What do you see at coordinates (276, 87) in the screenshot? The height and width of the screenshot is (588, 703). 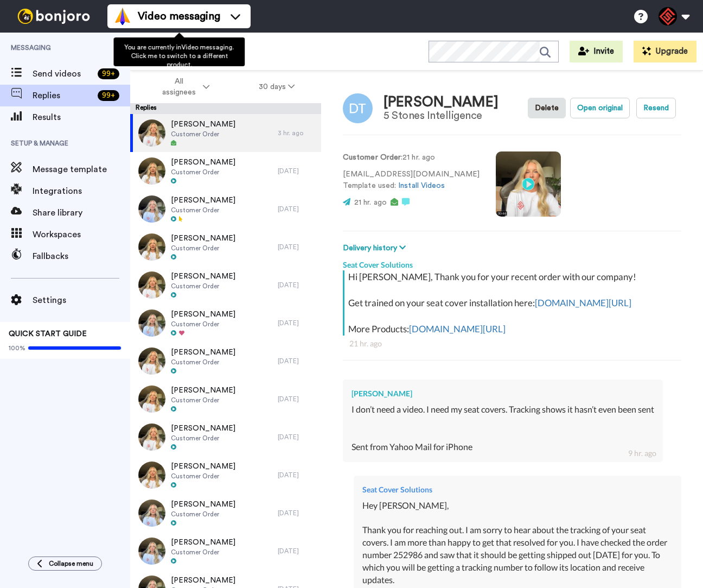 I see `button: 30 days` at bounding box center [276, 87].